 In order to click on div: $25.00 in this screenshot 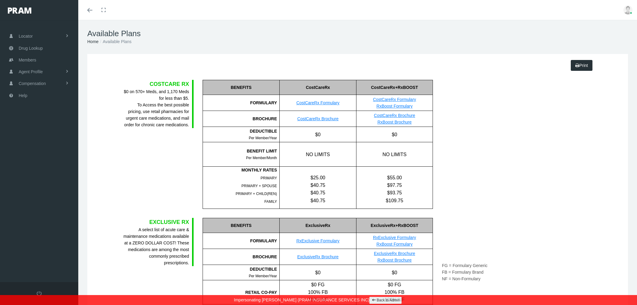, I will do `click(318, 177)`.